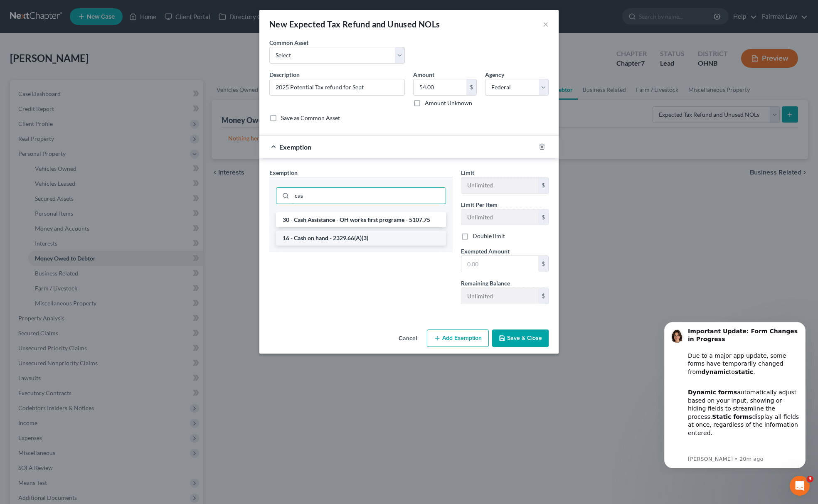 This screenshot has height=504, width=818. I want to click on button: Save & Close, so click(520, 338).